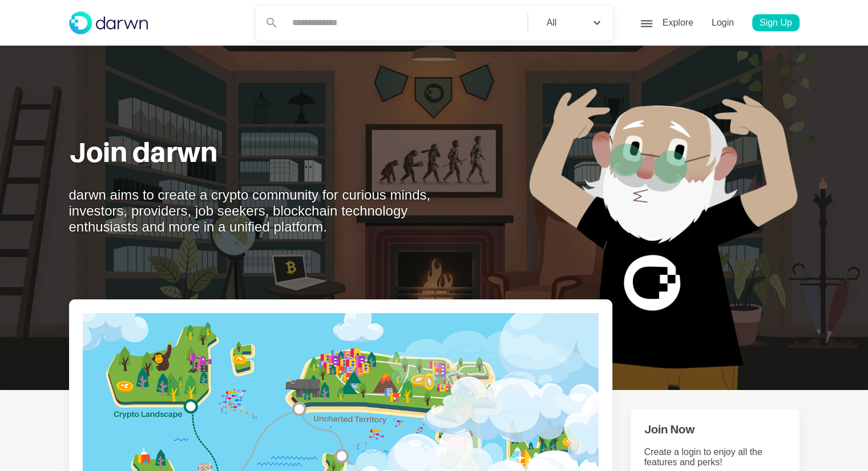  Describe the element at coordinates (715, 429) in the screenshot. I see `h3: Join Now` at that location.